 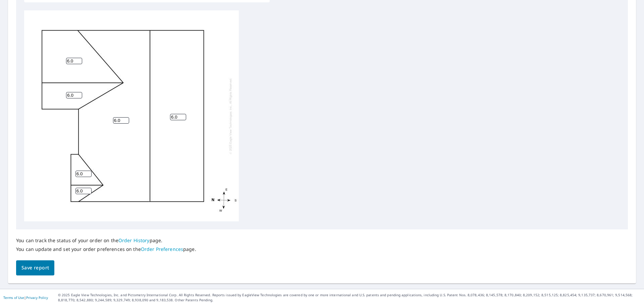 What do you see at coordinates (14, 298) in the screenshot?
I see `a: Terms of Use` at bounding box center [14, 298].